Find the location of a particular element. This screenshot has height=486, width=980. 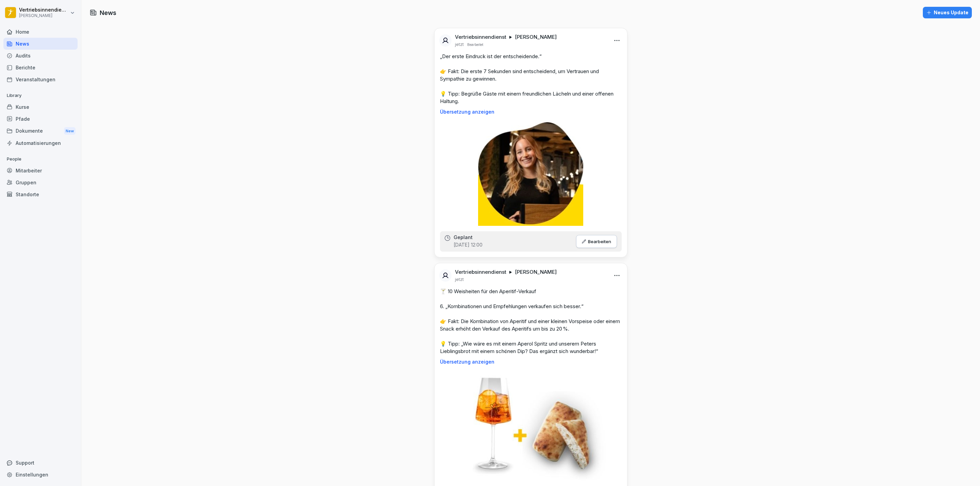

div: Gruppen is located at coordinates (41, 182).